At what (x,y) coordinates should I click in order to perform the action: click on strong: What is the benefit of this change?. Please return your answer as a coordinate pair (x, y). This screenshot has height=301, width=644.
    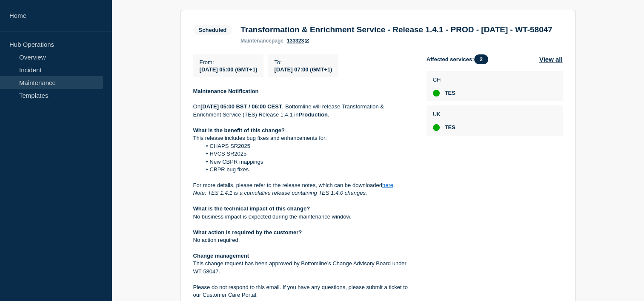
    Looking at the image, I should click on (239, 130).